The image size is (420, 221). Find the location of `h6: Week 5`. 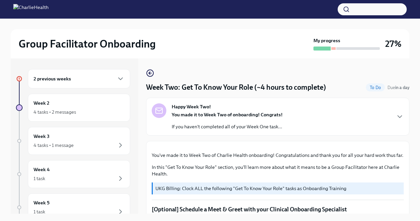

h6: Week 5 is located at coordinates (41, 202).